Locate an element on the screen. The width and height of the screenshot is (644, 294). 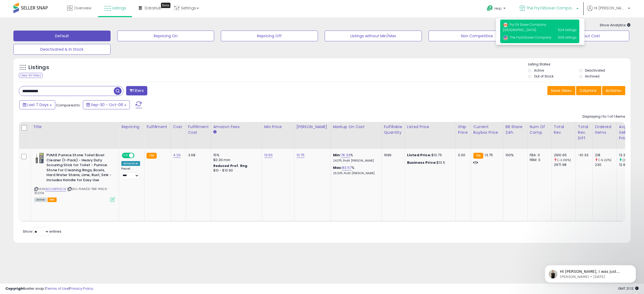
div: BB Share 24h. is located at coordinates (515, 130).